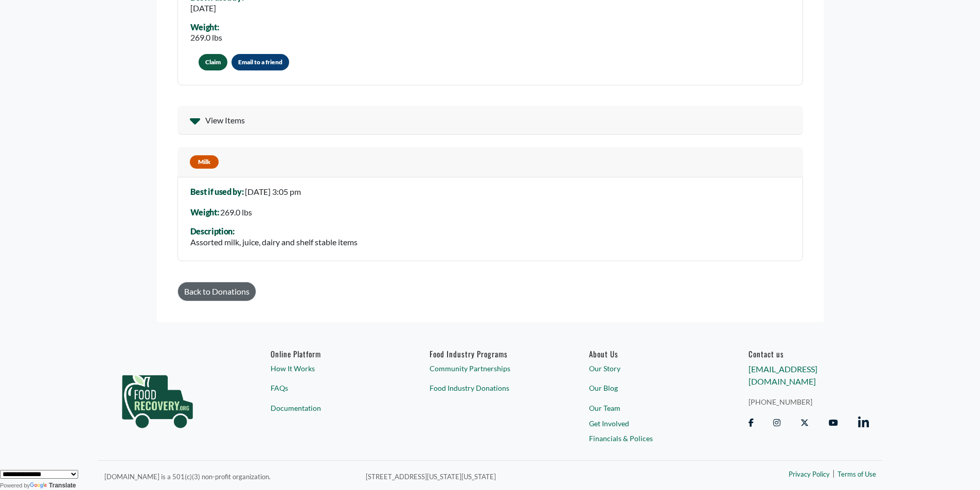 The image size is (980, 490). Describe the element at coordinates (650, 407) in the screenshot. I see `a: Our Team` at that location.